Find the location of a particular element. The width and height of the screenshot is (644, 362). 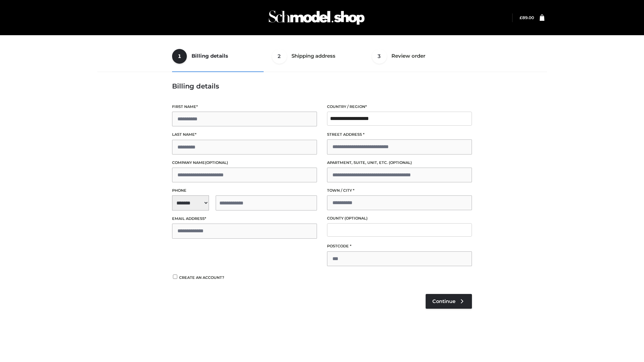

h3: Billing details is located at coordinates (322, 86).